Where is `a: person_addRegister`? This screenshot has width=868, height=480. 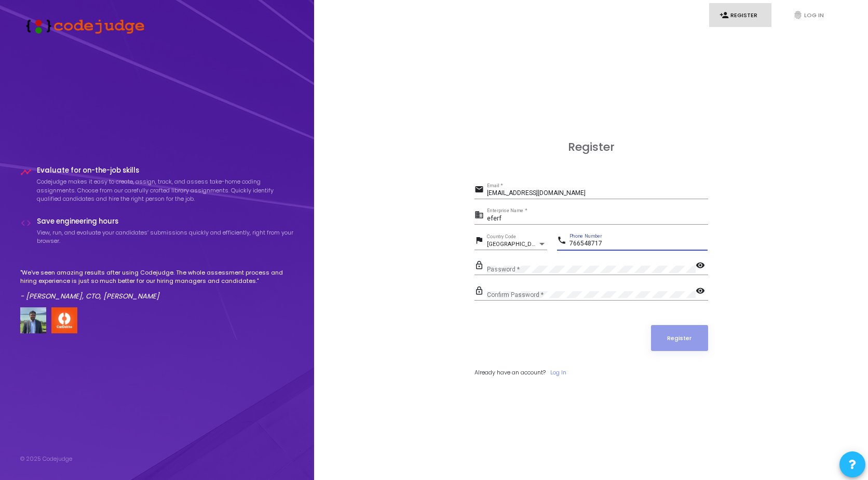
a: person_addRegister is located at coordinates (741, 15).